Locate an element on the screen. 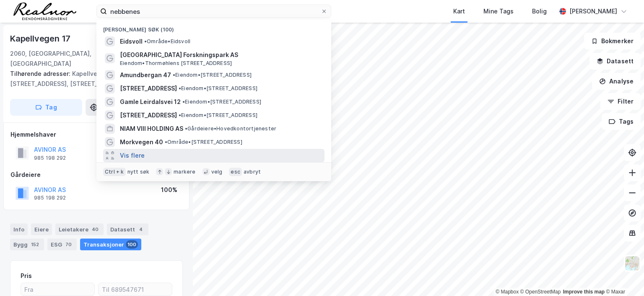  span: Morkvegen 40 is located at coordinates (141, 142).